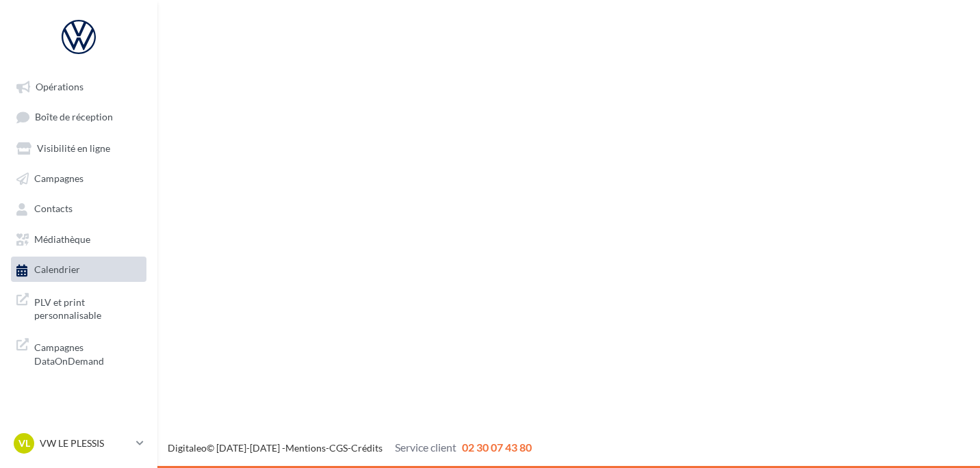 This screenshot has width=980, height=468. What do you see at coordinates (79, 443) in the screenshot?
I see `a: VL VW LE PLESSIS` at bounding box center [79, 443].